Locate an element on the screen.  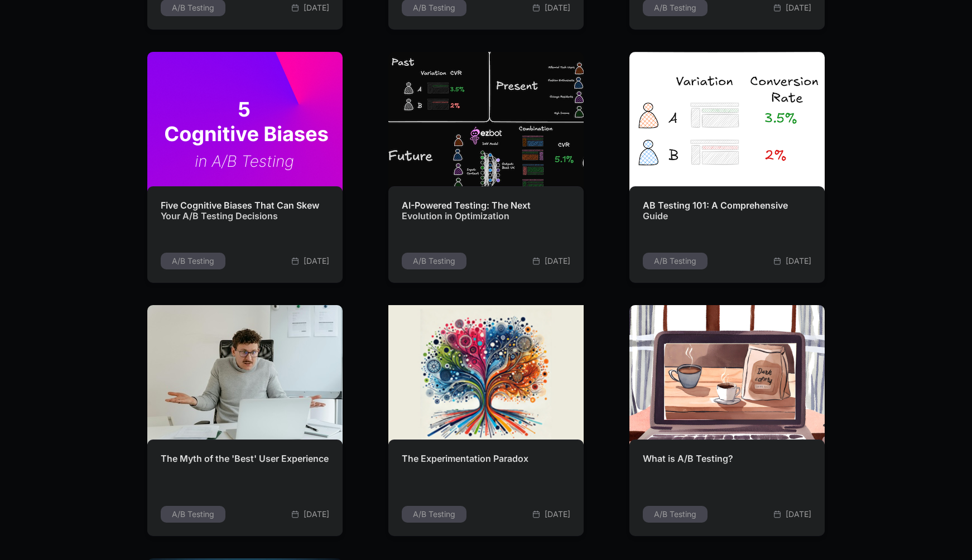
h2: AB Testing 101: A Comprehensive Guide is located at coordinates (727, 210).